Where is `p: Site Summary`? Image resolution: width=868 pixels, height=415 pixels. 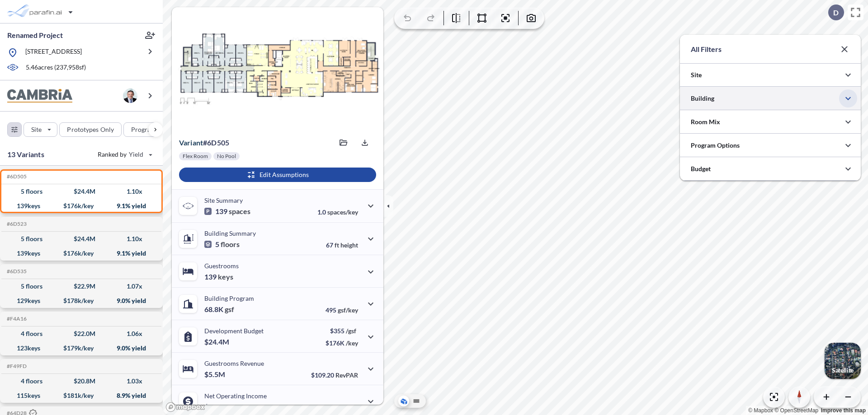 p: Site Summary is located at coordinates (223, 200).